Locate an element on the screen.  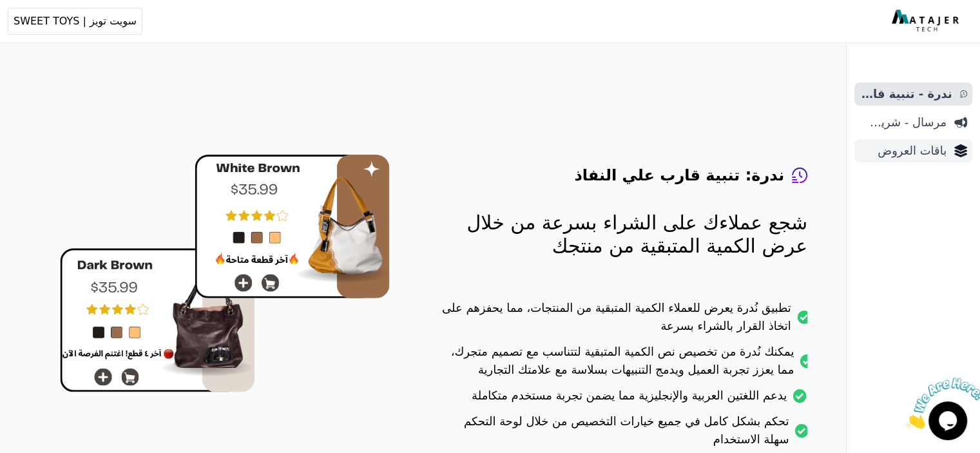
div: إغلاقالدردشة الملفتة للإنتباه is located at coordinates (40, 31).